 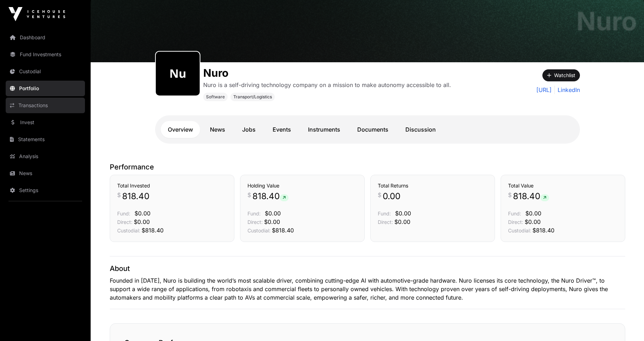 I want to click on a: Invest, so click(x=45, y=122).